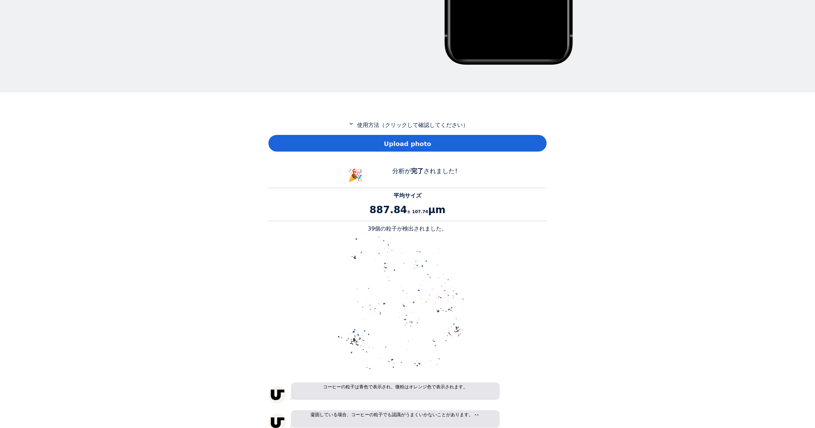 This screenshot has height=428, width=815. I want to click on p: 凝固している場合、コーヒーの粒子でも認識がうまくいかないことがあります。 👀, so click(395, 419).